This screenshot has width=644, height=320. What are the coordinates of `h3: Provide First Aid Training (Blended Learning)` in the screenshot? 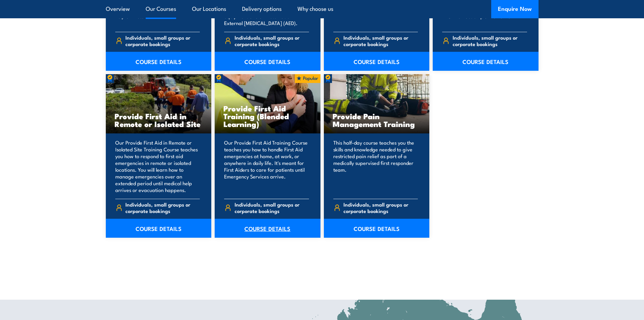 It's located at (268, 116).